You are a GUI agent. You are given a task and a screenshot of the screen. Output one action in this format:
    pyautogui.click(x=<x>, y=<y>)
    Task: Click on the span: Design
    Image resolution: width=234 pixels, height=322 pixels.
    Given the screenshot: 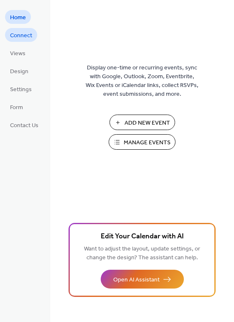 What is the action you would take?
    pyautogui.click(x=19, y=71)
    